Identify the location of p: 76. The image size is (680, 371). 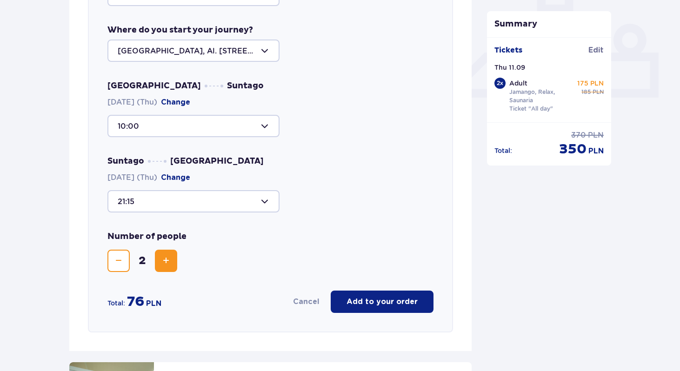
(135, 302).